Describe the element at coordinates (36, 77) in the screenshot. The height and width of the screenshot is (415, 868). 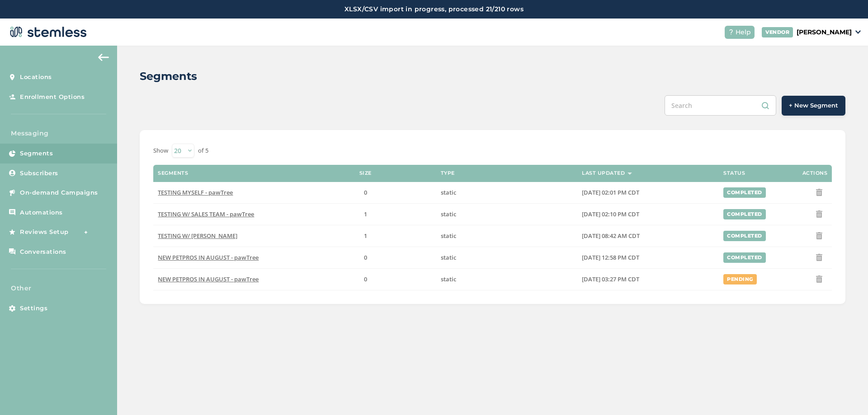
I see `span: Locations` at that location.